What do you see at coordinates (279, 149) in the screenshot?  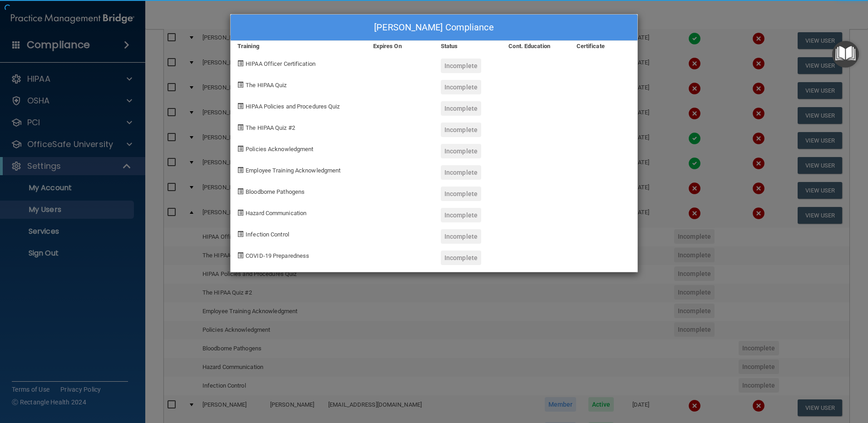 I see `span: Policies Acknowledgment` at bounding box center [279, 149].